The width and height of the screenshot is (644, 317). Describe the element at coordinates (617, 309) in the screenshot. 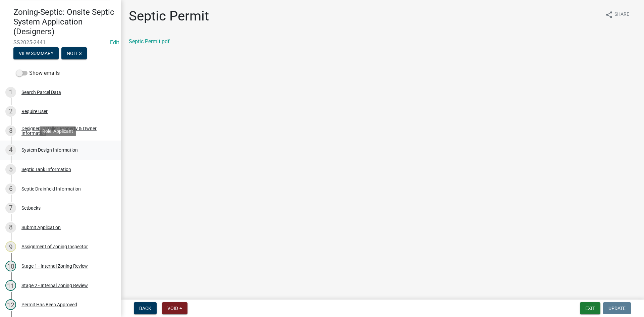

I see `button: Update` at that location.